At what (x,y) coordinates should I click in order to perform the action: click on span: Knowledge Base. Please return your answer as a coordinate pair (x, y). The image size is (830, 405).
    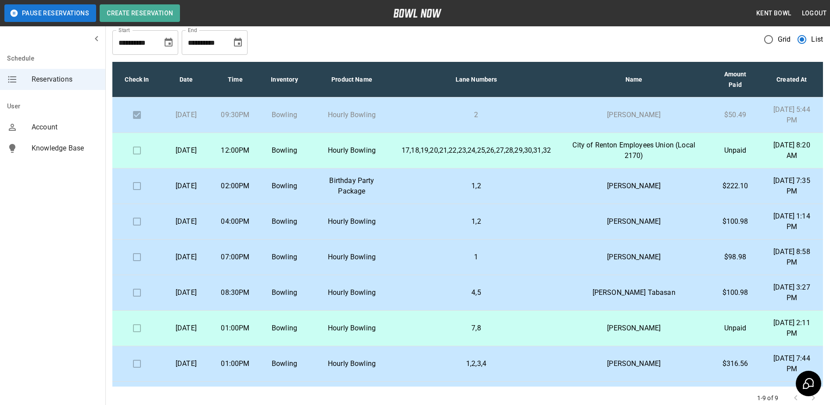
    Looking at the image, I should click on (65, 148).